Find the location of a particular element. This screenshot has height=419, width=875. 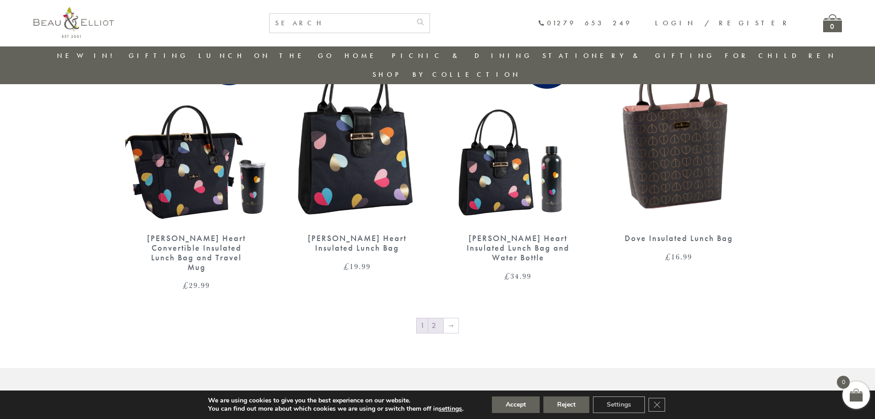

img: logo is located at coordinates (74, 22).